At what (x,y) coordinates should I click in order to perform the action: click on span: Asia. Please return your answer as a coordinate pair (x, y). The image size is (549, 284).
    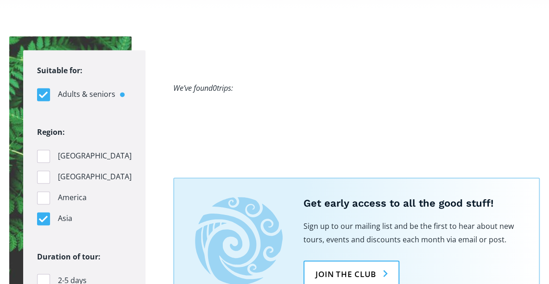
    Looking at the image, I should click on (65, 218).